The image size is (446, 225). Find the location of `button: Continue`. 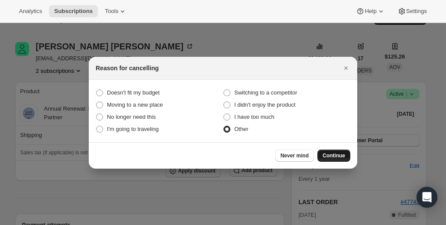

button: Continue is located at coordinates (334, 155).